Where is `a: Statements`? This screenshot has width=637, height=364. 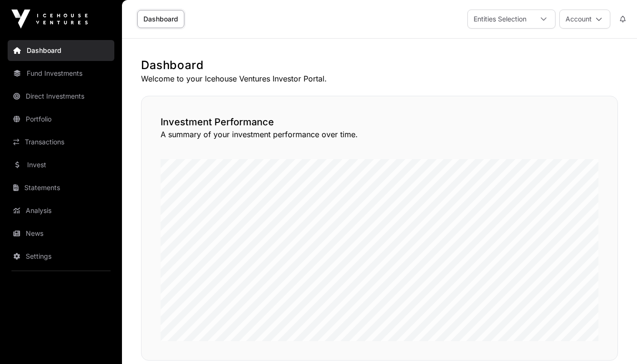
a: Statements is located at coordinates (61, 188).